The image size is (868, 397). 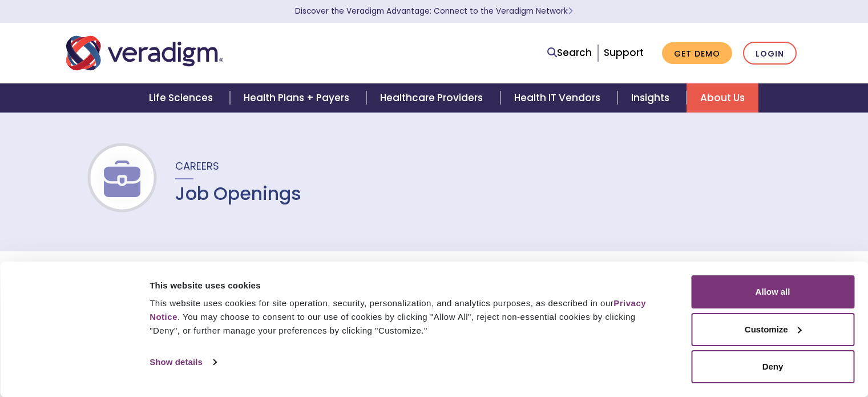 What do you see at coordinates (197, 166) in the screenshot?
I see `span: Careers` at bounding box center [197, 166].